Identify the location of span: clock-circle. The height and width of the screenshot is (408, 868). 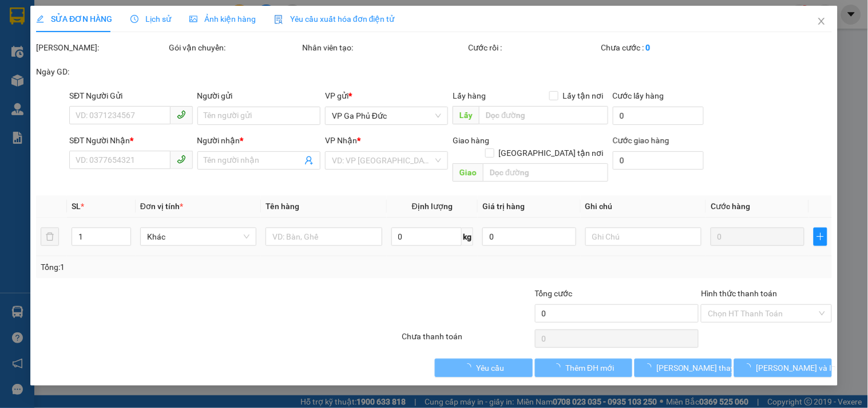
(135, 19).